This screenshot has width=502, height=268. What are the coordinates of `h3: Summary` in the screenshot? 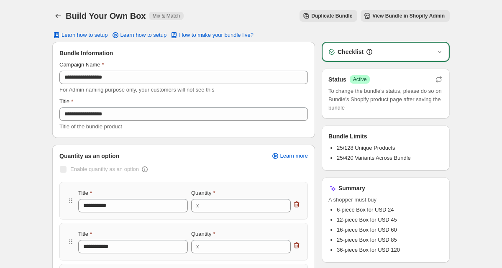 It's located at (352, 188).